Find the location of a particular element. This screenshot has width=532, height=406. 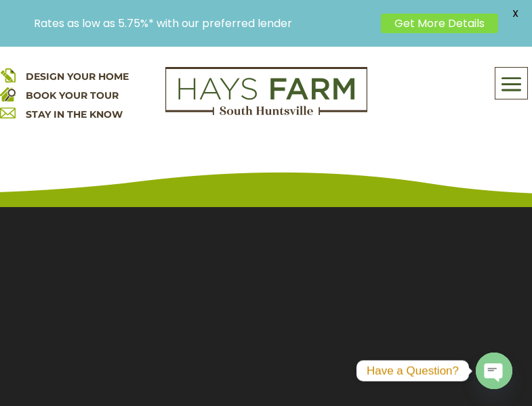

a: BOOK YOUR TOUR is located at coordinates (72, 96).